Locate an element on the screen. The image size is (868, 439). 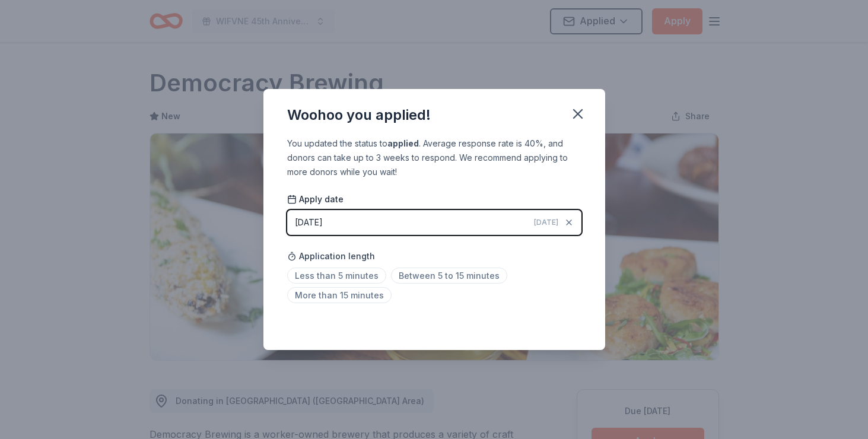
b: applied is located at coordinates (403, 143).